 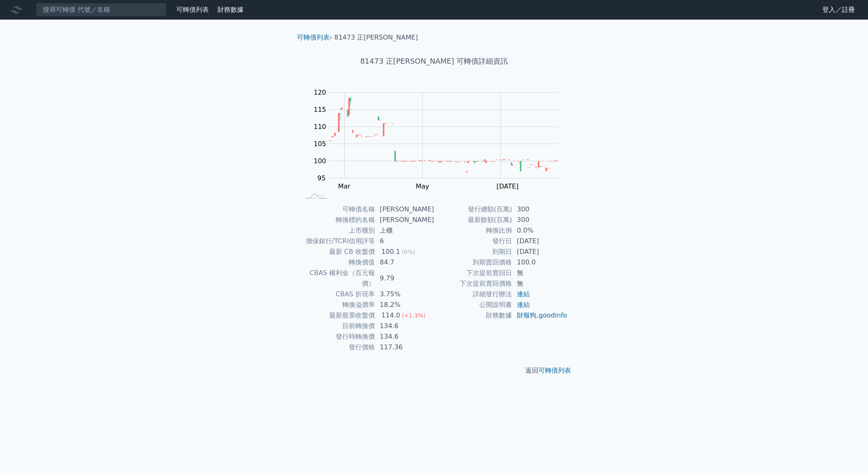 What do you see at coordinates (337, 230) in the screenshot?
I see `td: 上市櫃別` at bounding box center [337, 230].